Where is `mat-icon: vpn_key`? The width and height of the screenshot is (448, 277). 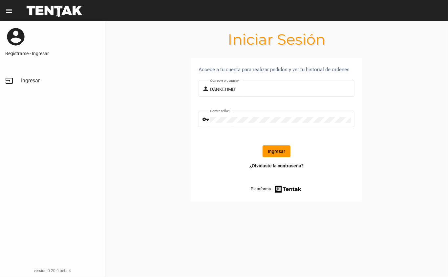 mat-icon: vpn_key is located at coordinates (206, 120).